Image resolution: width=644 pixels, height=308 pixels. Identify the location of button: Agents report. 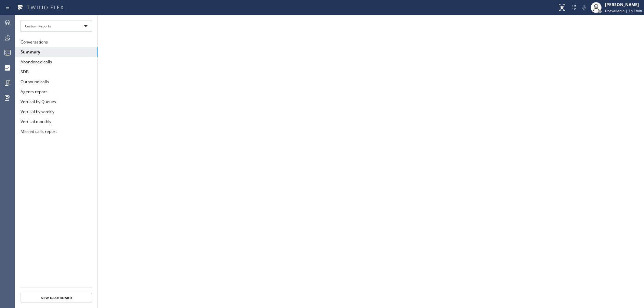
(56, 91).